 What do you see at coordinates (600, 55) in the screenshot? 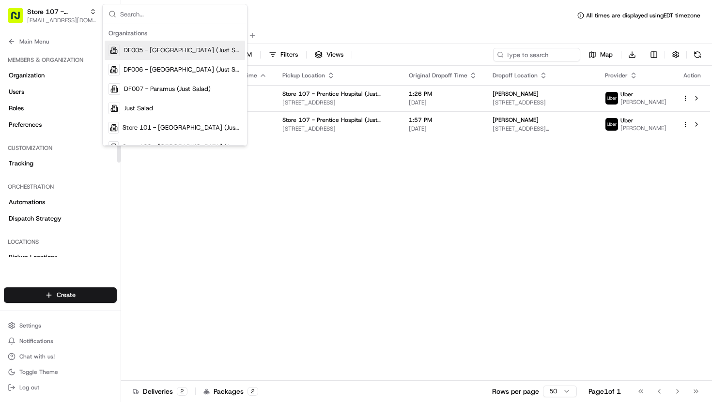
I see `button: Map` at bounding box center [600, 55].